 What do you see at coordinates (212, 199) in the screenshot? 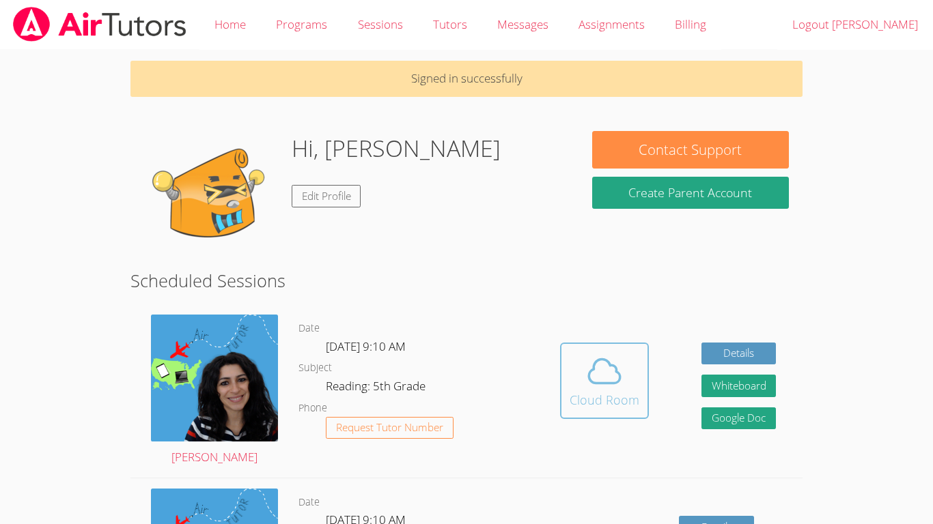
I see `img: default.png` at bounding box center [212, 199].